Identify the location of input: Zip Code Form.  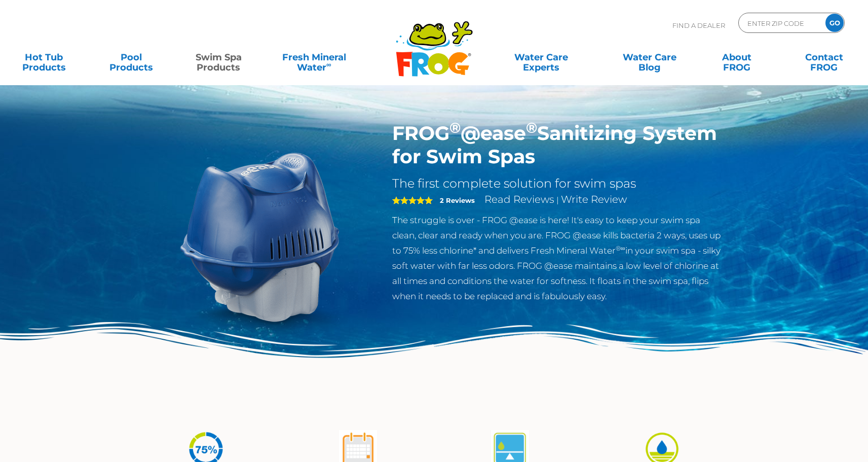
(781, 23).